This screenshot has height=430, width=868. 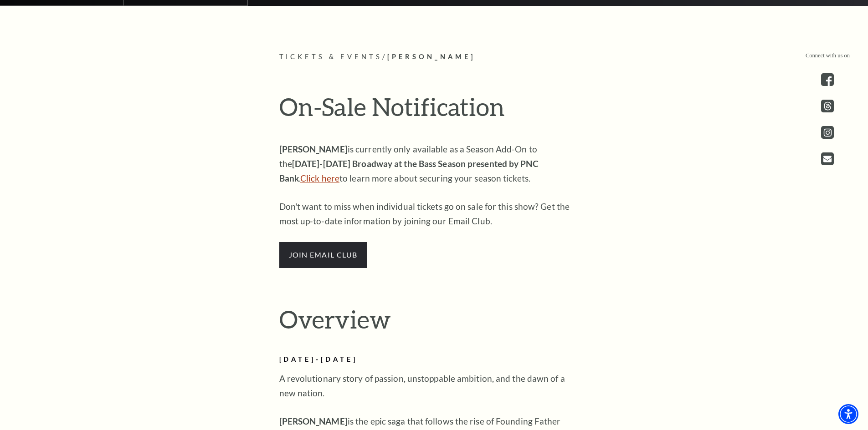 What do you see at coordinates (434, 110) in the screenshot?
I see `h2: On-Sale Notification` at bounding box center [434, 110].